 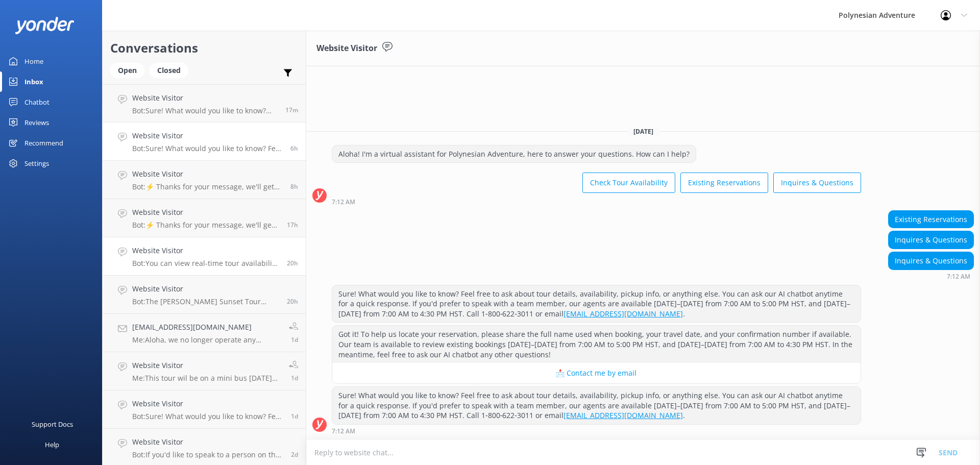 What do you see at coordinates (629, 183) in the screenshot?
I see `button: Check Tour Availability` at bounding box center [629, 183].